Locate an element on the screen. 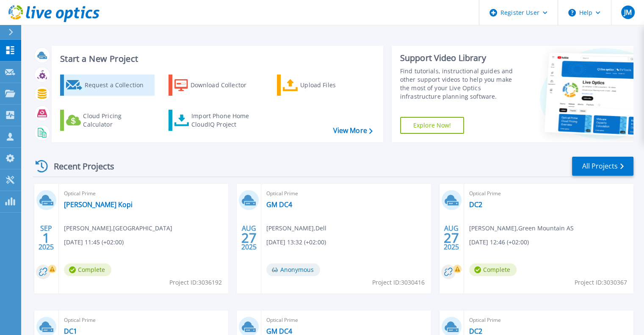 The width and height of the screenshot is (644, 335). a: DC2 is located at coordinates (476, 204).